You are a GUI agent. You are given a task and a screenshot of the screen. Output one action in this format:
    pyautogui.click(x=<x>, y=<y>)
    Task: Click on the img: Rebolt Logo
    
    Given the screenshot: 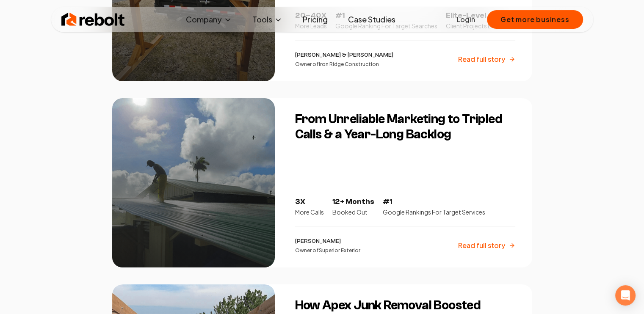 What is the action you would take?
    pyautogui.click(x=93, y=20)
    